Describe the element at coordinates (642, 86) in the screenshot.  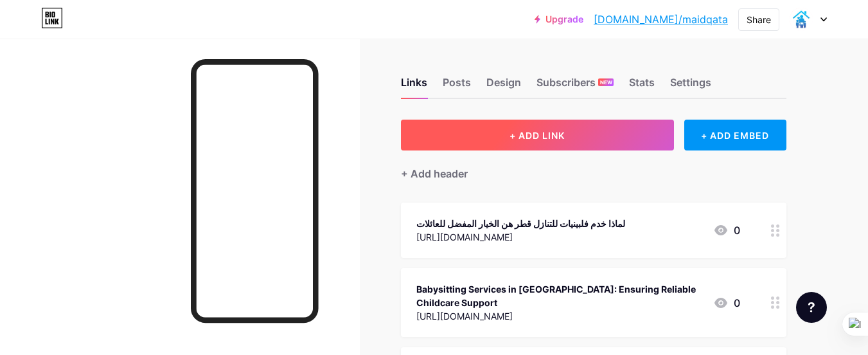
I see `div: Stats` at that location.